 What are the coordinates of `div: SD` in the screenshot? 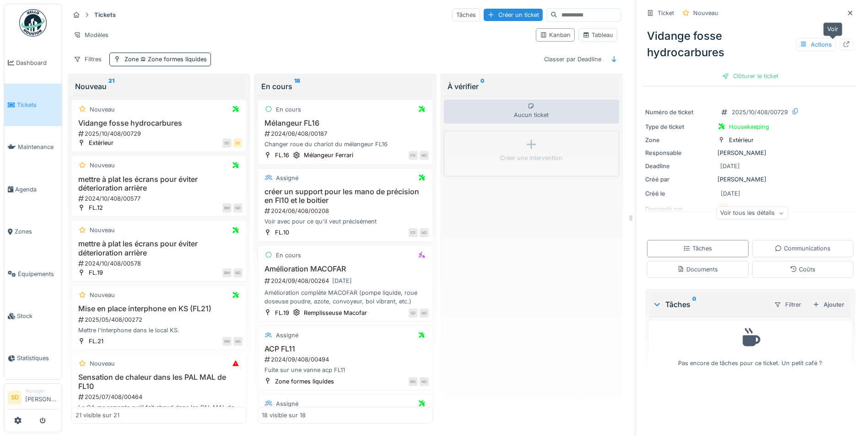 It's located at (414, 313).